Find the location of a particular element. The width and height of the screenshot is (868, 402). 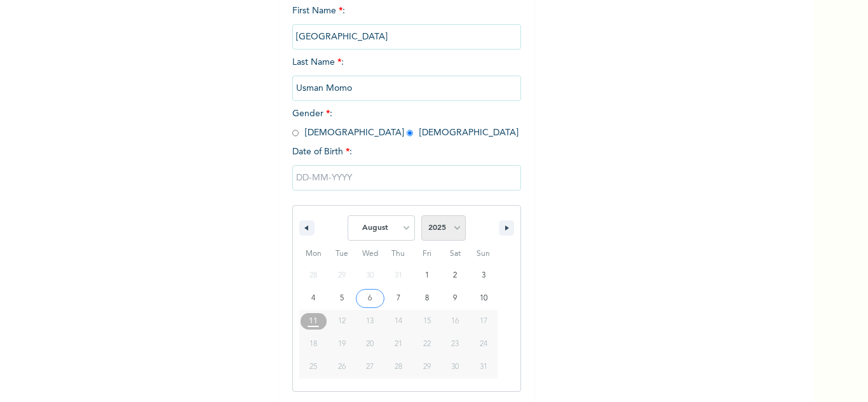

span: 24 is located at coordinates (484, 345).